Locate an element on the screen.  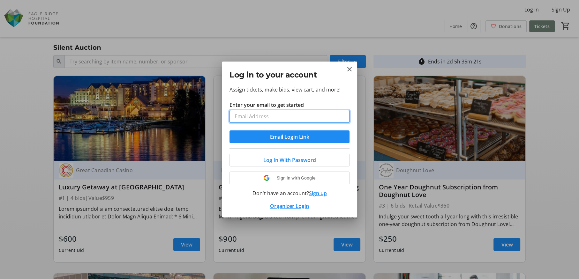
button: Close is located at coordinates (349, 69).